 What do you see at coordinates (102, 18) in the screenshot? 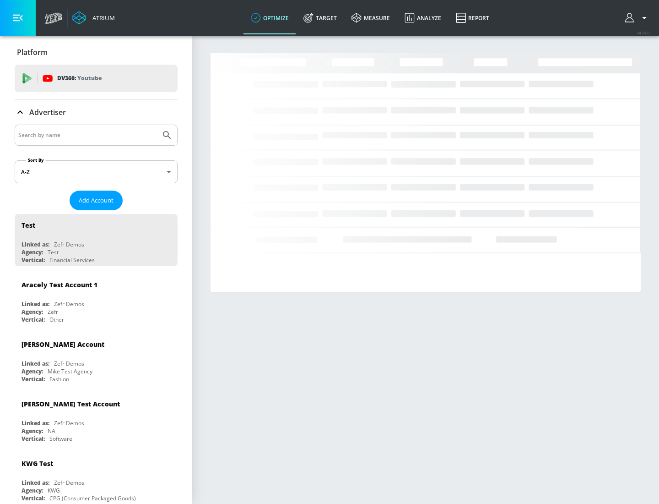
I see `div: Atrium` at bounding box center [102, 18].